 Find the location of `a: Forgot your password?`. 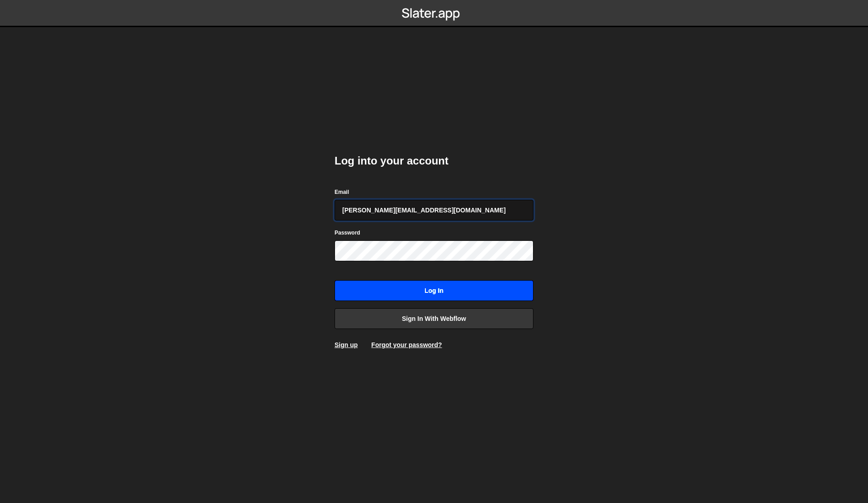

a: Forgot your password? is located at coordinates (407, 345).